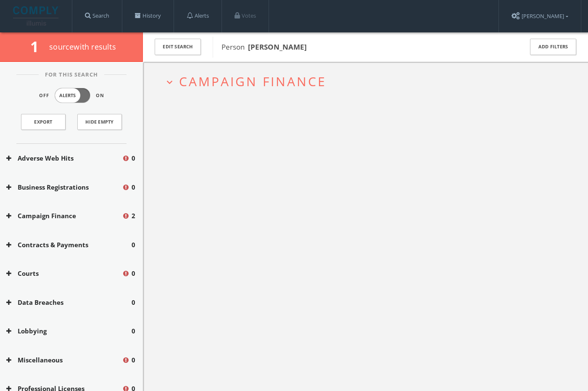 The image size is (588, 391). I want to click on span: Person, so click(264, 47).